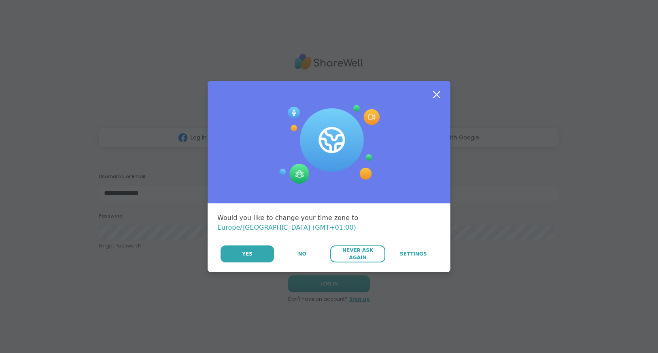 The width and height of the screenshot is (658, 353). I want to click on button: Never Ask Again, so click(357, 254).